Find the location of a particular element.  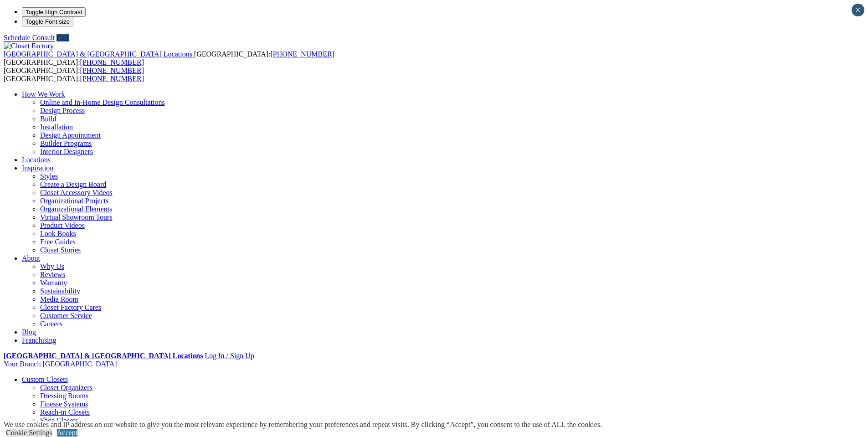

a: Organizational Projects is located at coordinates (75, 200).